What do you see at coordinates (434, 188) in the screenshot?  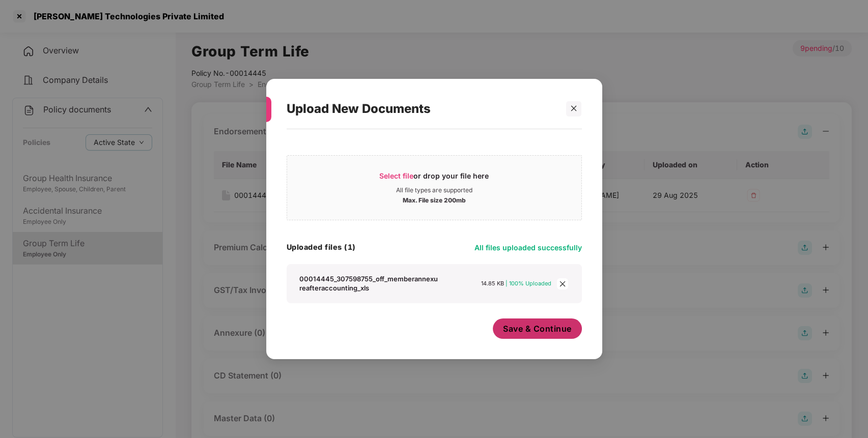 I see `span: Select fileor drop your file hereAll file types are supportedMax. File size 200mb` at bounding box center [434, 188].